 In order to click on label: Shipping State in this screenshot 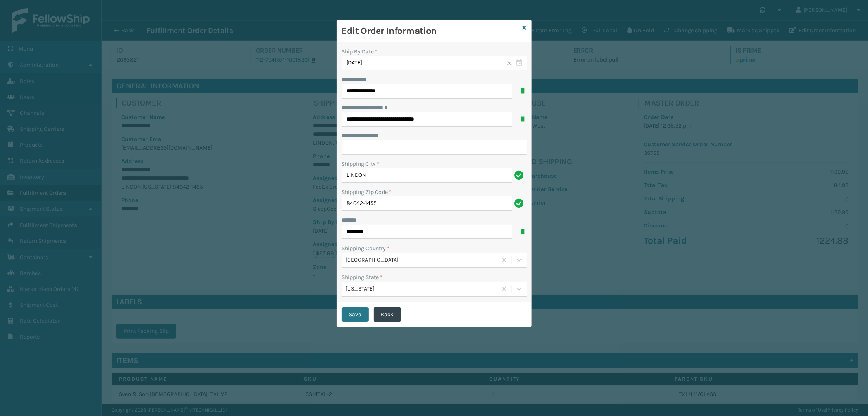, I will do `click(362, 277)`.